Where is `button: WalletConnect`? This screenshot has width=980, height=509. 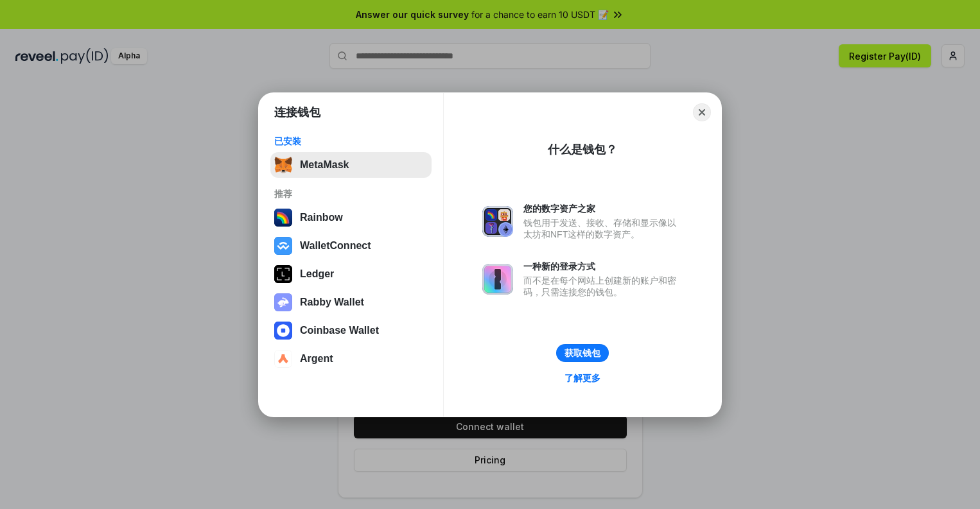 button: WalletConnect is located at coordinates (351, 245).